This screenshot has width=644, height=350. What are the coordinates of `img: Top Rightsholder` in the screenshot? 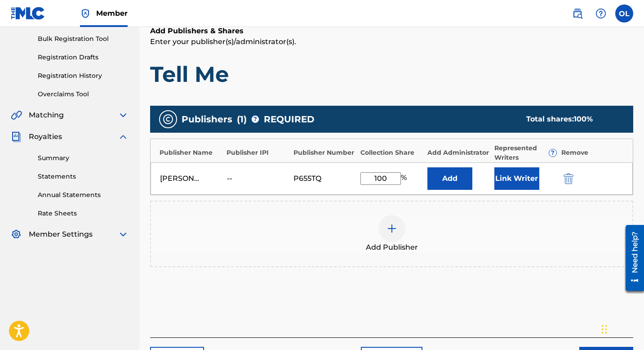 It's located at (85, 14).